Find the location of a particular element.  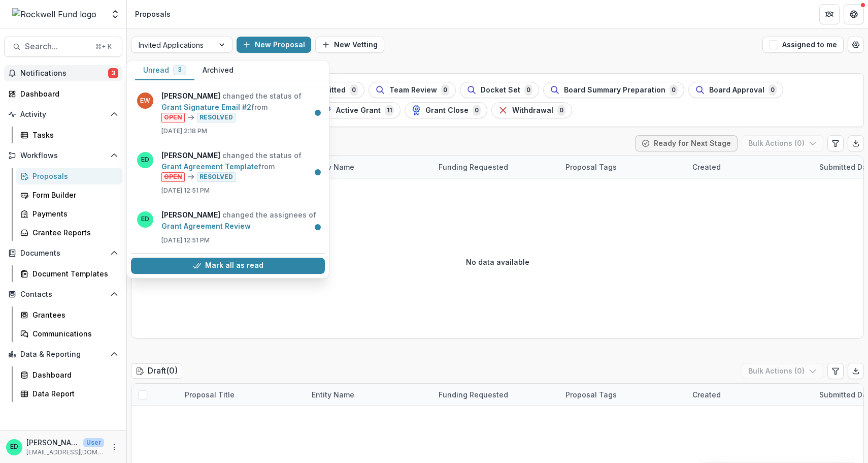

p: No data available is located at coordinates (498, 262).